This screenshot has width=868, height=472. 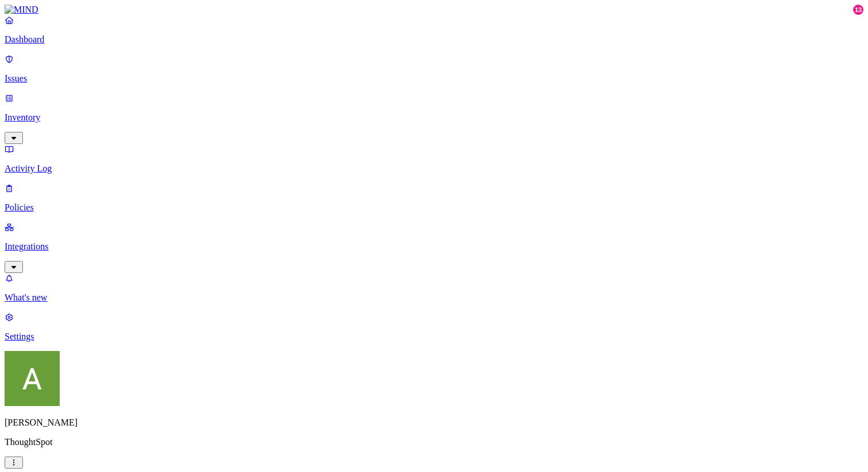 I want to click on p: Settings, so click(x=434, y=337).